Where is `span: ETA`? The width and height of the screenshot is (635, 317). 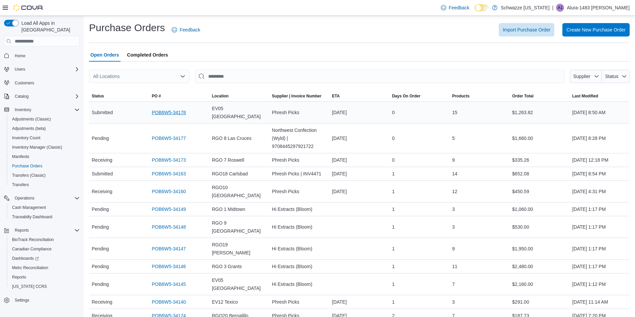
span: ETA is located at coordinates (336, 96).